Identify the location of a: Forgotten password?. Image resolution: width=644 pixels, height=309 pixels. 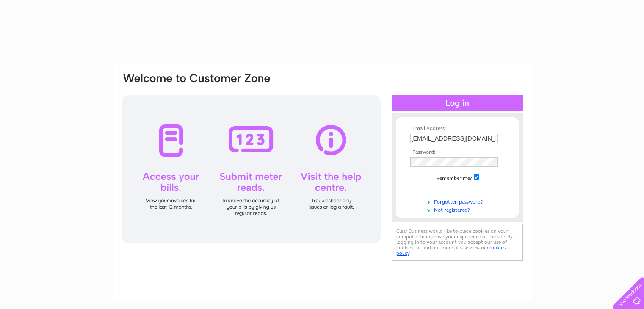
(458, 201).